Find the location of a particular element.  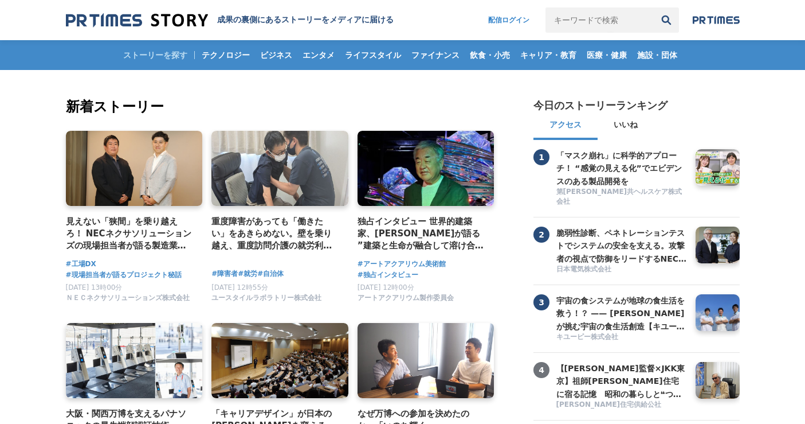

a: #就労 is located at coordinates (248, 273).